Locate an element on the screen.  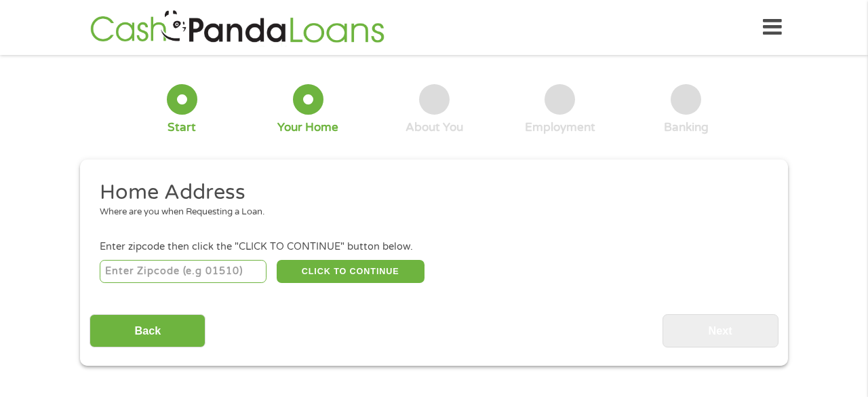
img: GetLoanNow Logo is located at coordinates (237, 27).